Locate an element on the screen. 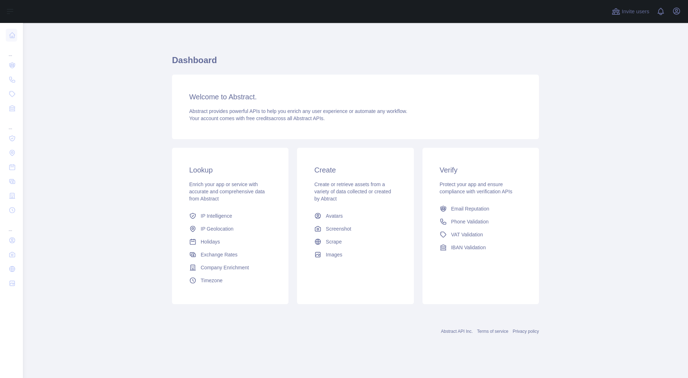  span: VAT Validation is located at coordinates (467, 234).